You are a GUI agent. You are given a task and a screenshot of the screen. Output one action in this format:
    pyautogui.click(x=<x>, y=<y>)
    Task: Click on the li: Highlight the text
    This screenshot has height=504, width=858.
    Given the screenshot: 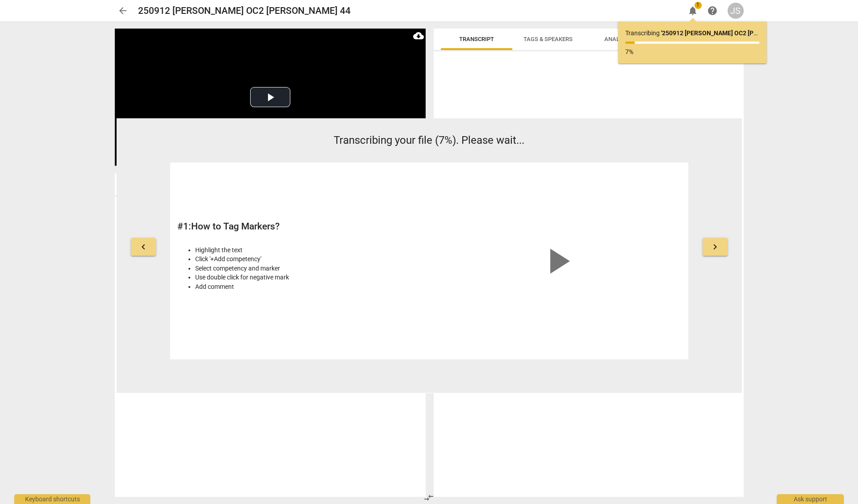 What is the action you would take?
    pyautogui.click(x=309, y=250)
    